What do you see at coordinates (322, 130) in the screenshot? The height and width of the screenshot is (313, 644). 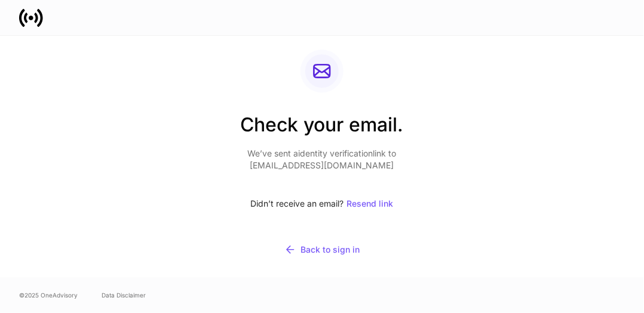 I see `h2: Check your email.` at bounding box center [322, 130].